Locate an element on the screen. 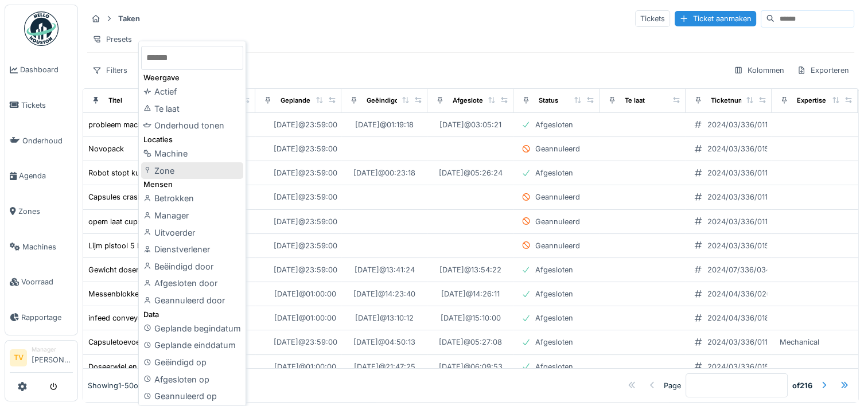 The image size is (868, 406). strong: of 216 is located at coordinates (802, 385).